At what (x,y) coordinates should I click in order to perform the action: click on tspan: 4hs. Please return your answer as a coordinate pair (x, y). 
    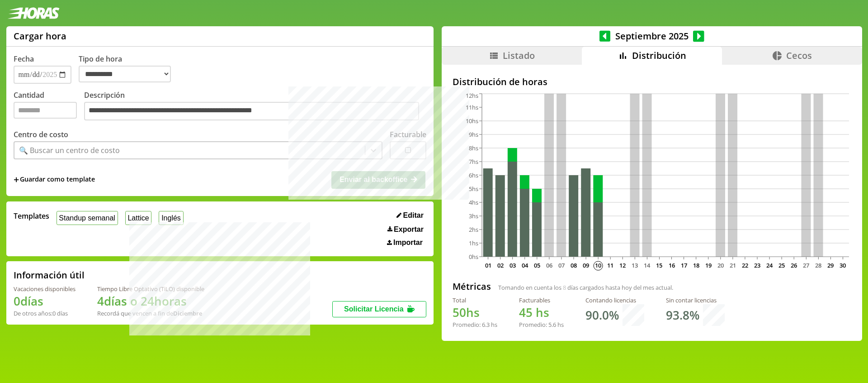
    Looking at the image, I should click on (473, 202).